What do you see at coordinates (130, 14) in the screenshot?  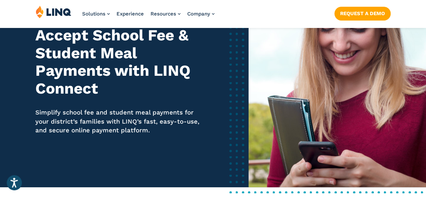 I see `a: Experience` at bounding box center [130, 14].